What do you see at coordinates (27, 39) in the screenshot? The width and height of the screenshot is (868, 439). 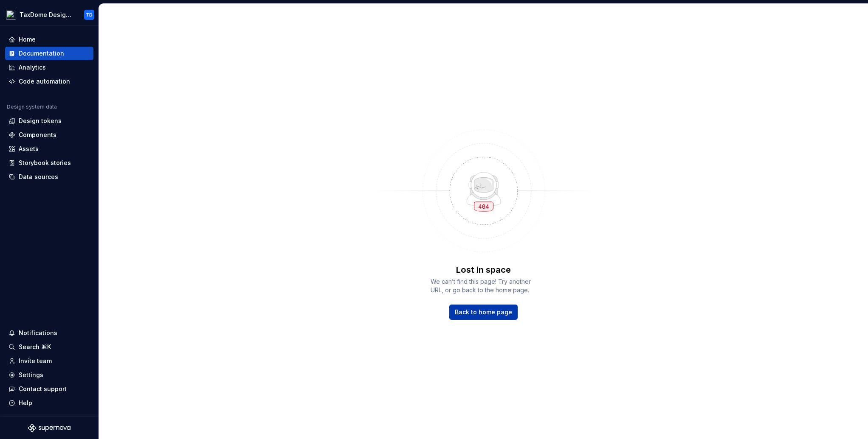 I see `div: Home` at bounding box center [27, 39].